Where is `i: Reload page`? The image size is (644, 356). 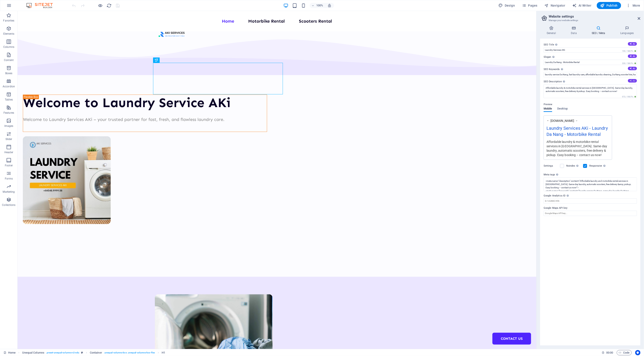 i: Reload page is located at coordinates (109, 6).